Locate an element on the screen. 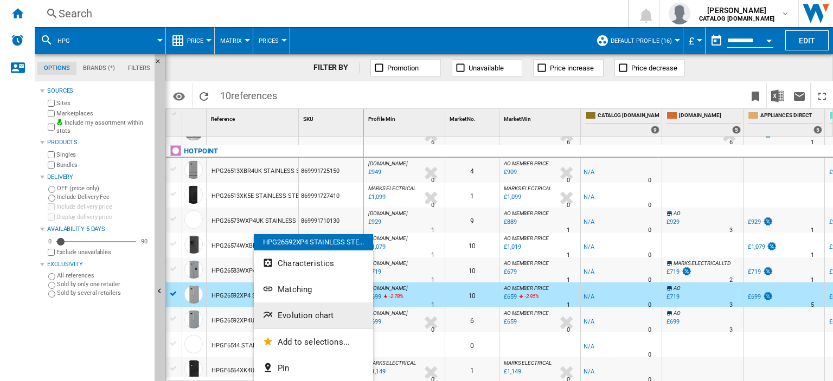 The image size is (833, 381). button: Matching is located at coordinates (313, 289).